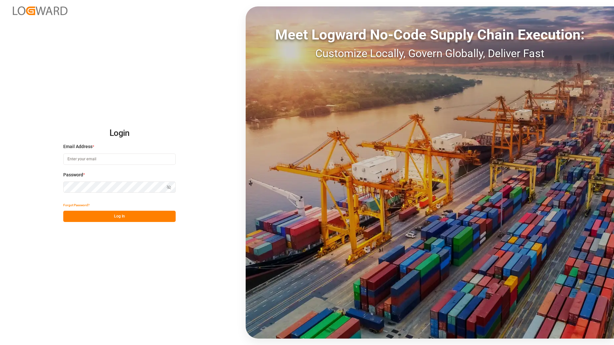  I want to click on h2: Login, so click(119, 133).